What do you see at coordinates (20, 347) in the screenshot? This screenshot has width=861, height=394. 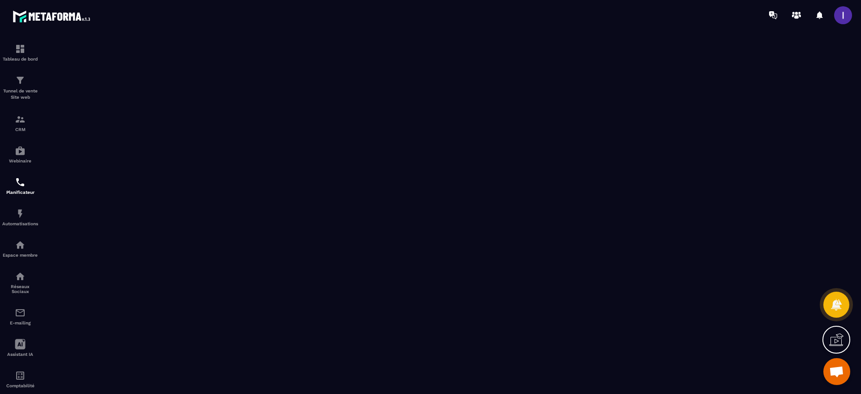 I see `a: Assistant IA` at bounding box center [20, 347].